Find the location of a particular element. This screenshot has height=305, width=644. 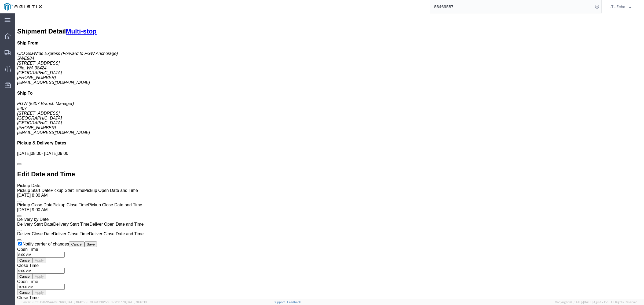

a: Feedback is located at coordinates (294, 302).